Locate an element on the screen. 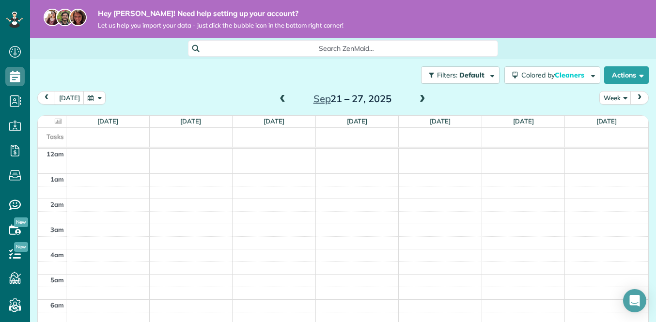 The height and width of the screenshot is (322, 656). button: Week is located at coordinates (615, 97).